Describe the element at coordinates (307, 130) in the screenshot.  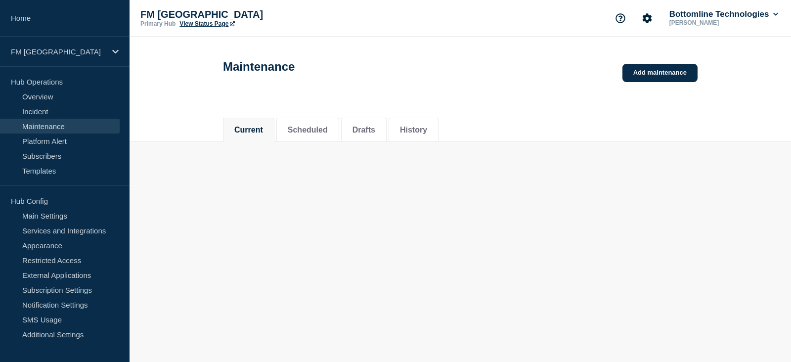
I see `button: Scheduled` at that location.